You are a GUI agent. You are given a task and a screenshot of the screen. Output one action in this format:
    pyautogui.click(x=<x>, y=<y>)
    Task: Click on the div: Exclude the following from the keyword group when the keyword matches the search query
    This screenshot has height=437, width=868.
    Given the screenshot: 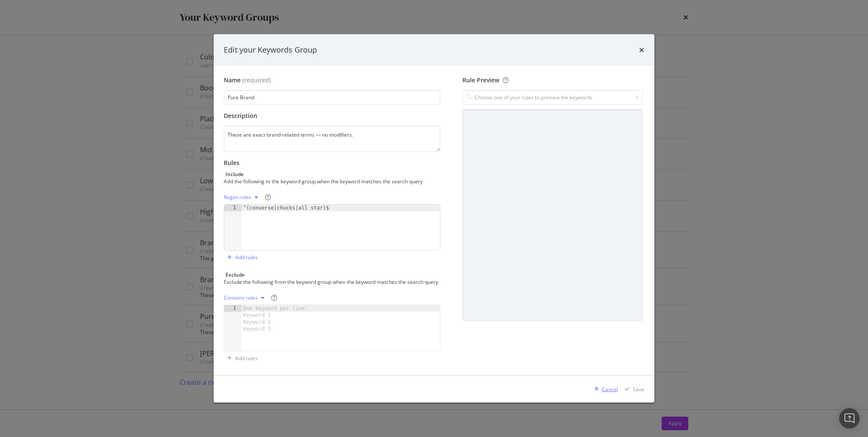 What is the action you would take?
    pyautogui.click(x=331, y=281)
    